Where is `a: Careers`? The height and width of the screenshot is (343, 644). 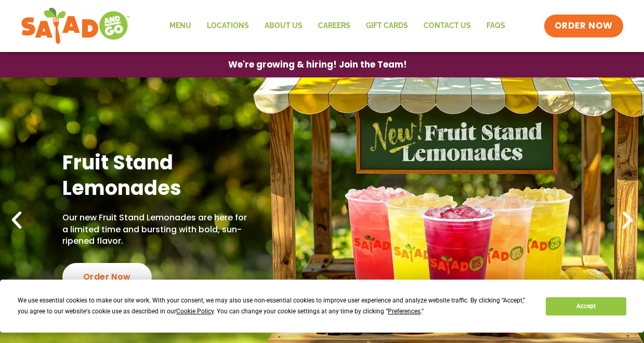 a: Careers is located at coordinates (335, 26).